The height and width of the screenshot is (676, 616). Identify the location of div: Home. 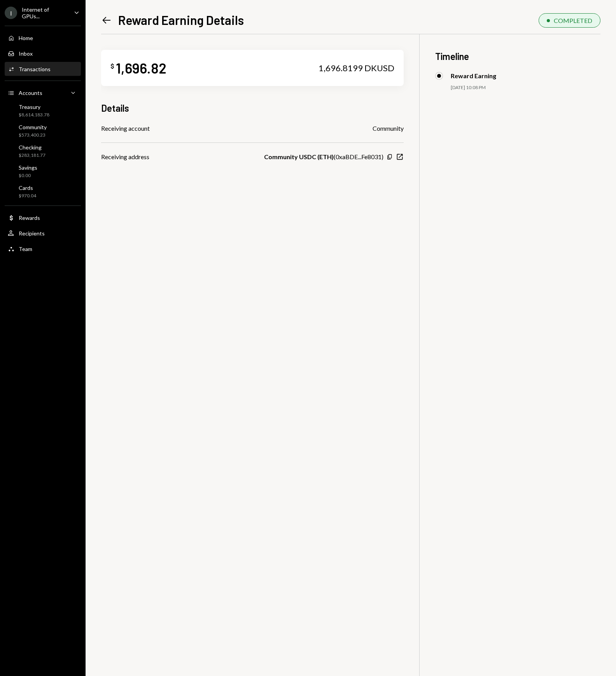
(26, 38).